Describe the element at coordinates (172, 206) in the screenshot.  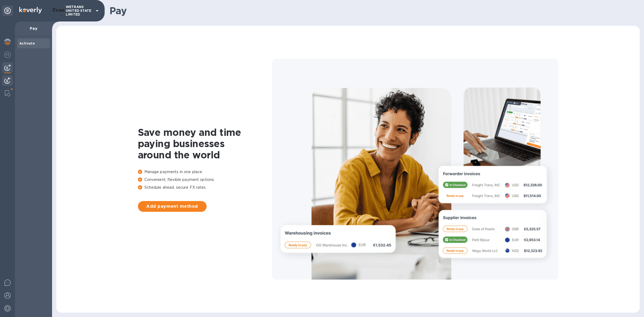
I see `span: Add payment method` at that location.